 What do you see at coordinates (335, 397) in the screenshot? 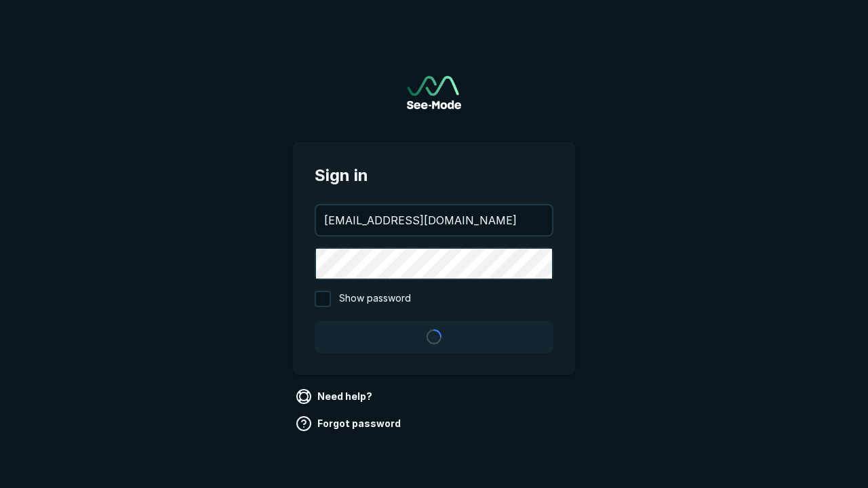
I see `a: Need help?` at bounding box center [335, 397].